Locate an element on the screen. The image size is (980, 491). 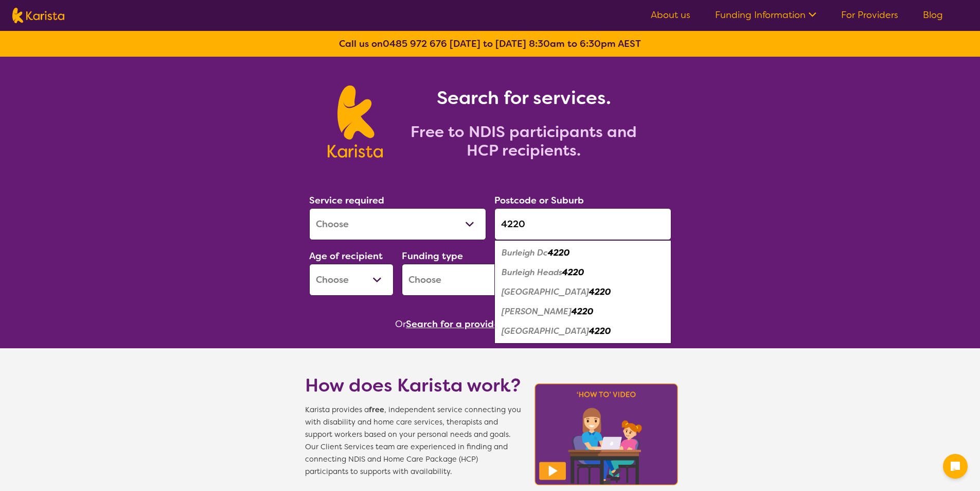
a: About us is located at coordinates (671, 15).